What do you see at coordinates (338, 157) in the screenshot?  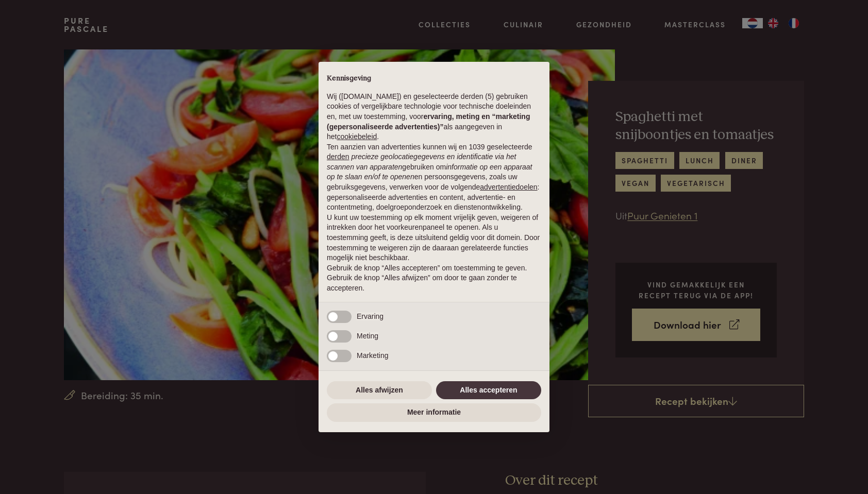 I see `button: derden` at bounding box center [338, 157].